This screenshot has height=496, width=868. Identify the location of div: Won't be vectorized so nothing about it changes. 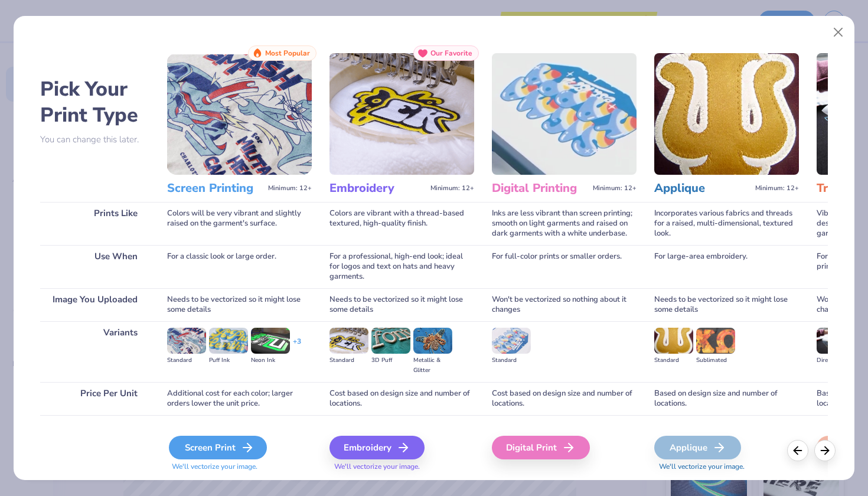
(564, 305).